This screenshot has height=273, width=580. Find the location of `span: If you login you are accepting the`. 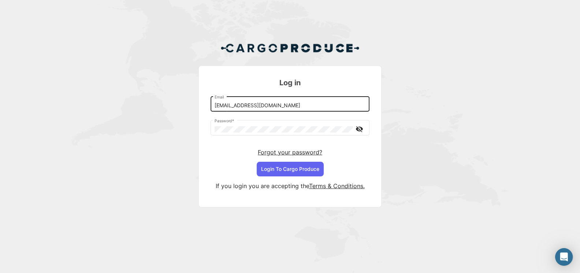

span: If you login you are accepting the is located at coordinates (262, 186).